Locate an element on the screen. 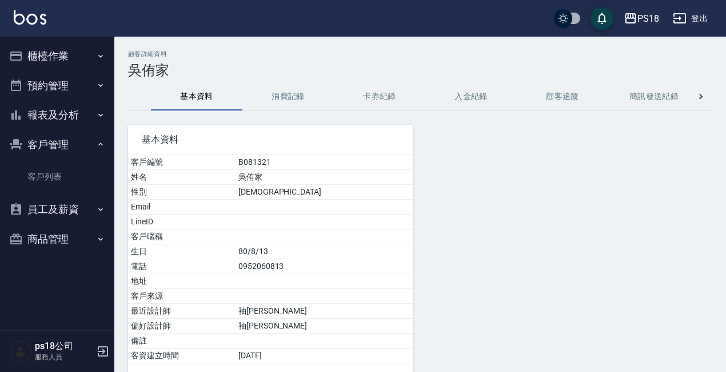  img: Logo is located at coordinates (30, 17).